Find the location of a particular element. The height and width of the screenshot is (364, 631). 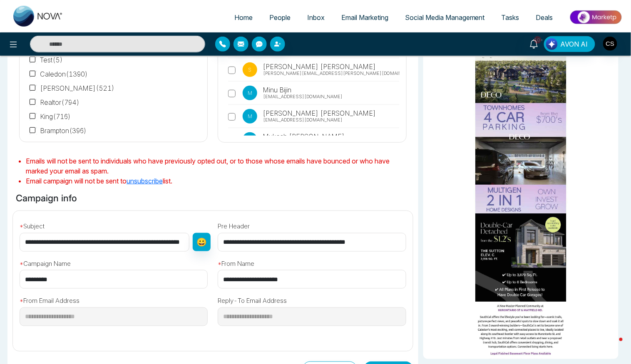

li: Email campaign will not be sent to list. is located at coordinates (219, 181).